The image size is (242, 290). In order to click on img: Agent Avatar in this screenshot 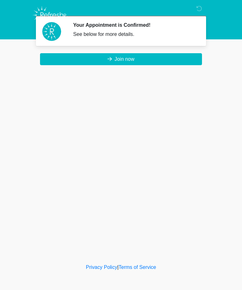, I will do `click(52, 32)`.